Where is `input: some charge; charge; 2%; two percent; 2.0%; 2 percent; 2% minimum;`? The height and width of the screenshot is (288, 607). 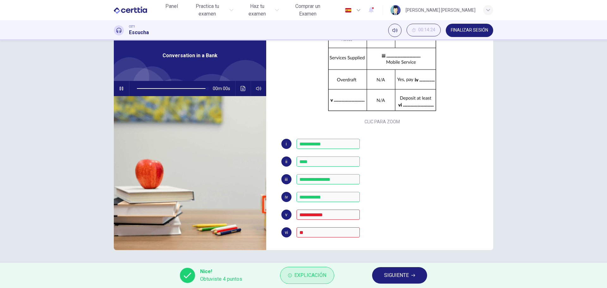
input: some charge; charge; 2%; two percent; 2.0%; 2 percent; 2% minimum; is located at coordinates (328, 197).